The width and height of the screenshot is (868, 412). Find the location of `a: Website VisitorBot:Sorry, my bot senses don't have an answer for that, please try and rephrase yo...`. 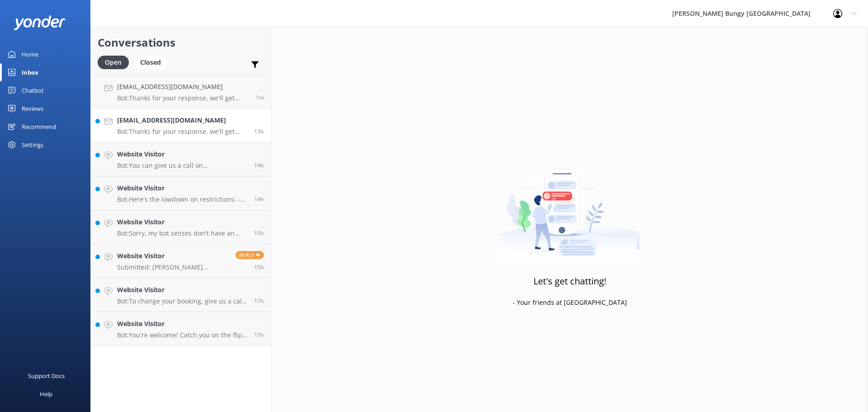

a: Website VisitorBot:Sorry, my bot senses don't have an answer for that, please try and rephrase yo... is located at coordinates (181, 227).